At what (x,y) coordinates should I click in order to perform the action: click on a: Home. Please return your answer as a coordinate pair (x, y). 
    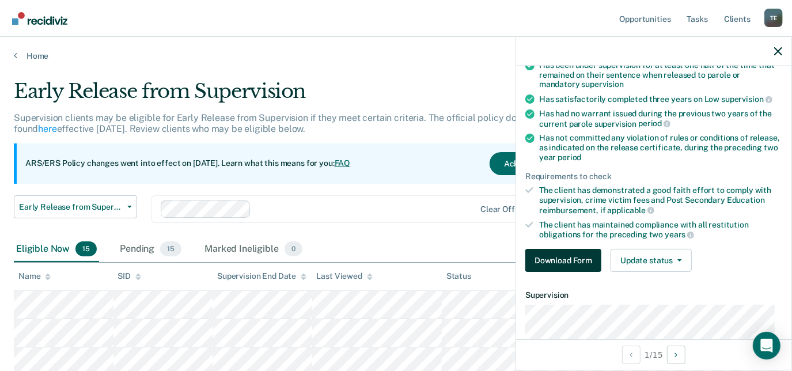
    Looking at the image, I should click on (396, 56).